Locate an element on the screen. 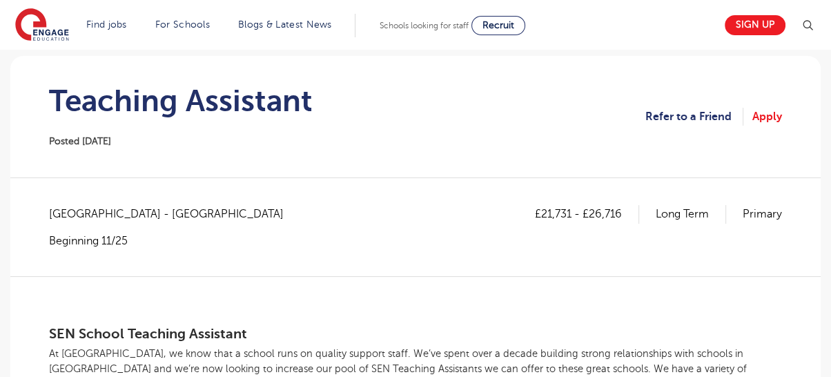 This screenshot has height=377, width=831. span: SEN School Teaching Assistant is located at coordinates (148, 334).